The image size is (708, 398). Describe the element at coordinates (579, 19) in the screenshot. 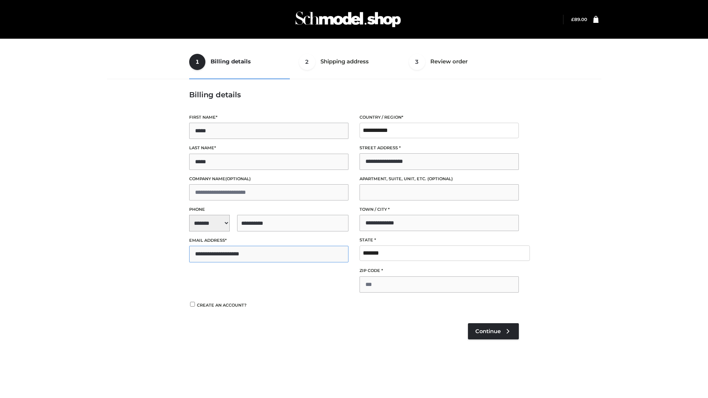

I see `a: £89.00` at that location.